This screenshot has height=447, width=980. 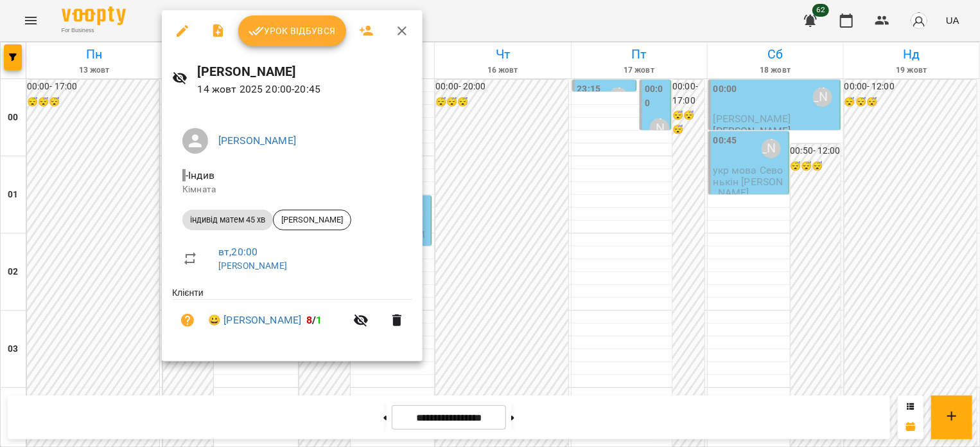 What do you see at coordinates (238, 251) in the screenshot?
I see `a: вт , 20:00` at bounding box center [238, 251].